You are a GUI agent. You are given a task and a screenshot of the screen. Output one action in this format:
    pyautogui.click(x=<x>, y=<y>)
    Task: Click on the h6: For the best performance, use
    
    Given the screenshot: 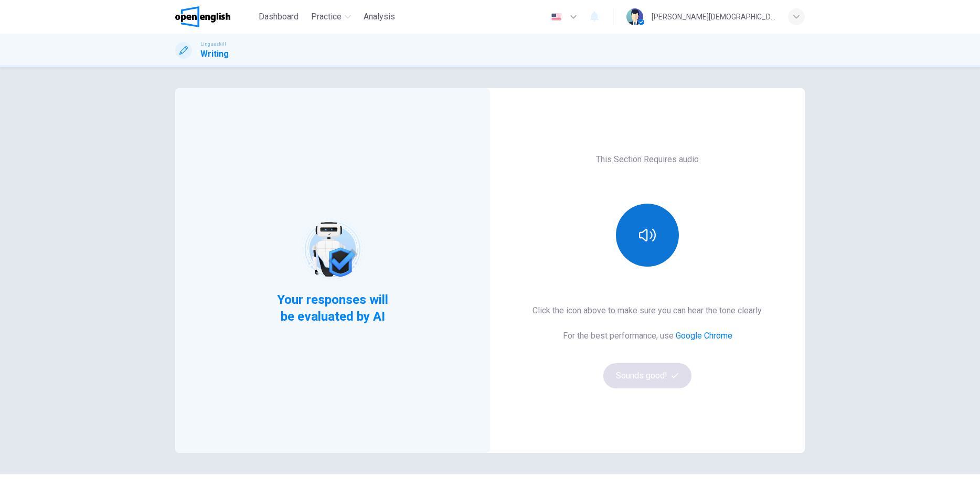 What is the action you would take?
    pyautogui.click(x=648, y=336)
    